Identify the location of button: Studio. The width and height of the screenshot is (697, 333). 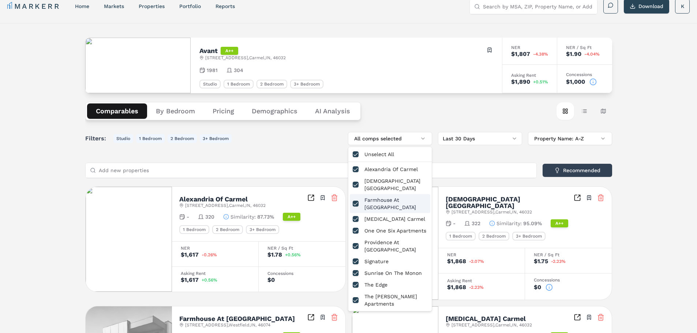
(123, 139).